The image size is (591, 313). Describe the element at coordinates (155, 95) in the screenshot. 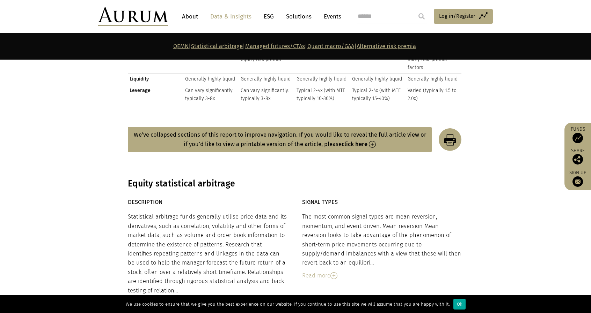

I see `td: Leverage` at that location.